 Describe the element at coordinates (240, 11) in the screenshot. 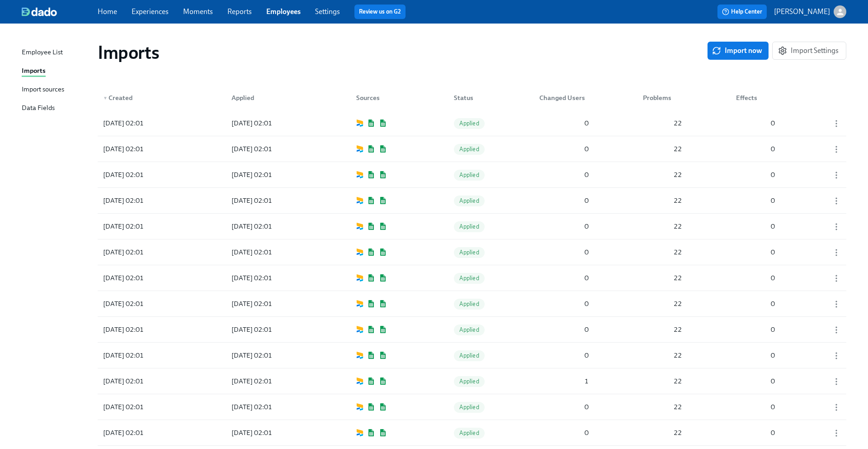

I see `a: Reports` at that location.